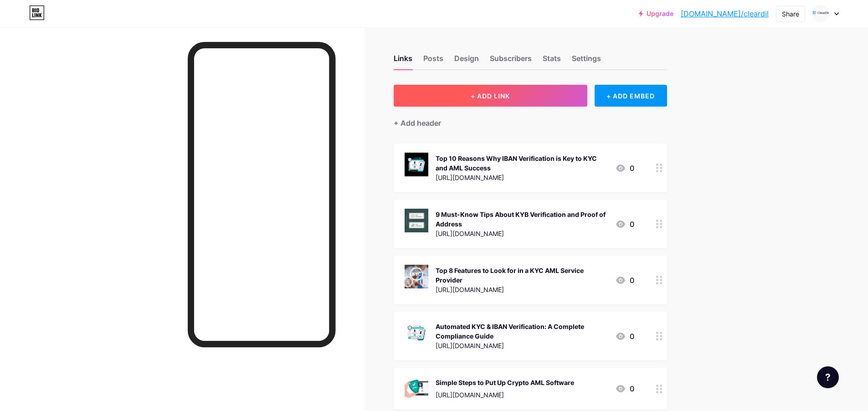  I want to click on div: Subscribers, so click(511, 61).